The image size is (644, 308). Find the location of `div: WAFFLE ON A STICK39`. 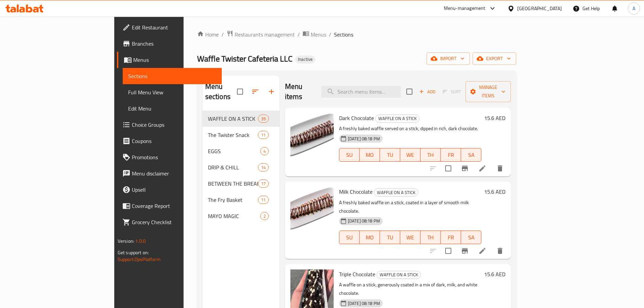

div: WAFFLE ON A STICK39 is located at coordinates (241, 119).